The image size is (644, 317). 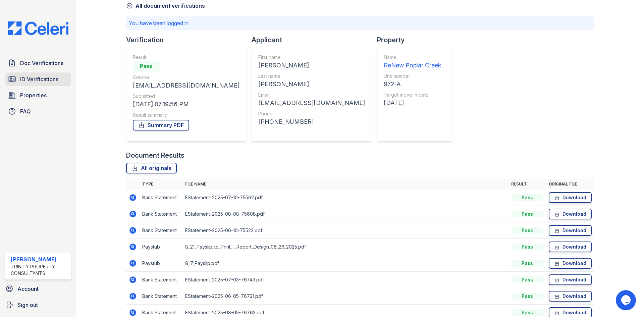 What do you see at coordinates (412, 95) in the screenshot?
I see `div: Target move in date` at bounding box center [412, 95].